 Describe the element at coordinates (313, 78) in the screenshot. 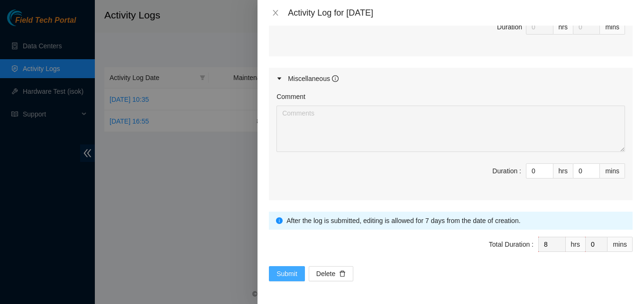

I see `div: Miscellaneous` at that location.